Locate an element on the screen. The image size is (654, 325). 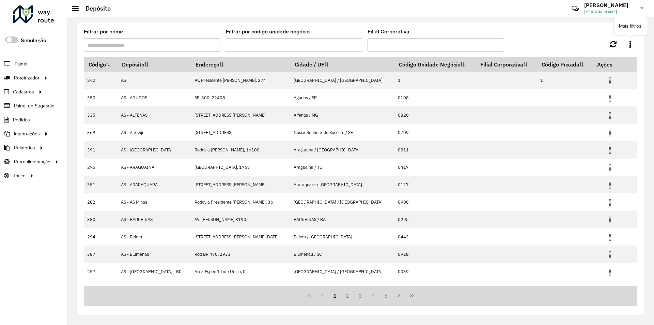
td: AS - ARAGUAINA is located at coordinates (154, 167).